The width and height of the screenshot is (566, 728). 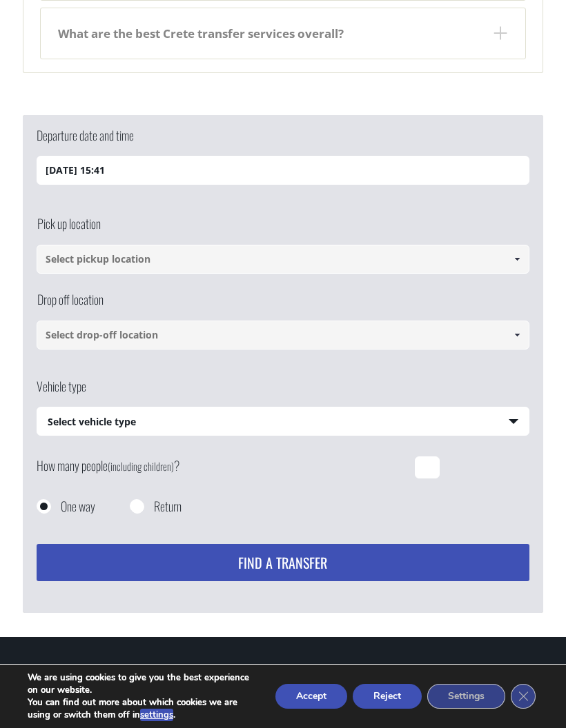 What do you see at coordinates (283, 259) in the screenshot?
I see `input: Select pickup location` at bounding box center [283, 259].